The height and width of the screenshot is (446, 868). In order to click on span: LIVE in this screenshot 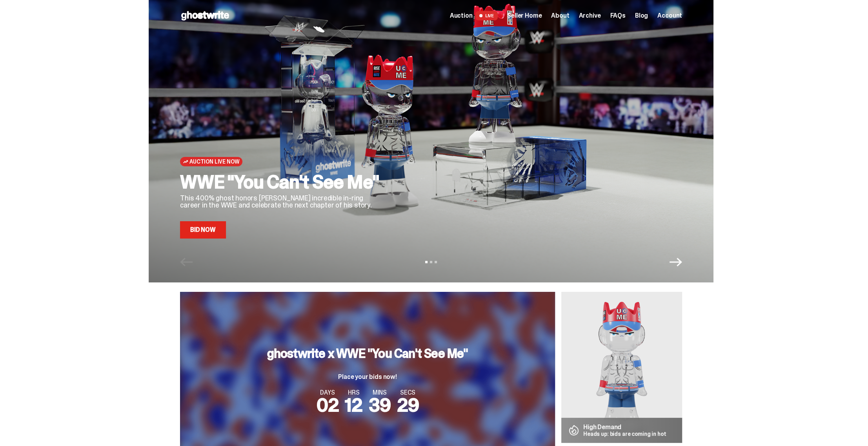, I will do `click(487, 16)`.